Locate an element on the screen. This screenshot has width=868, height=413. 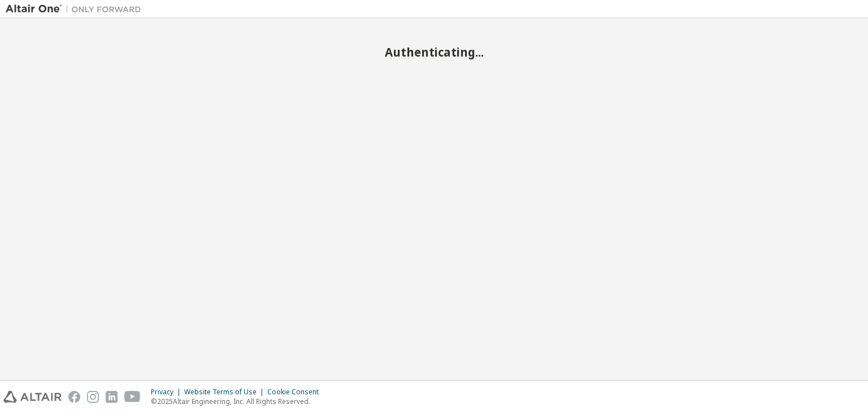
img: Altair One is located at coordinates (77, 9).